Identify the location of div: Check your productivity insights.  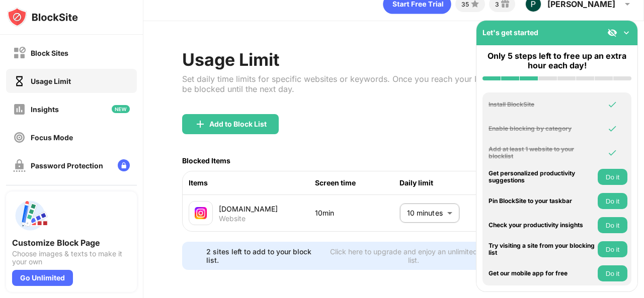
(542, 226).